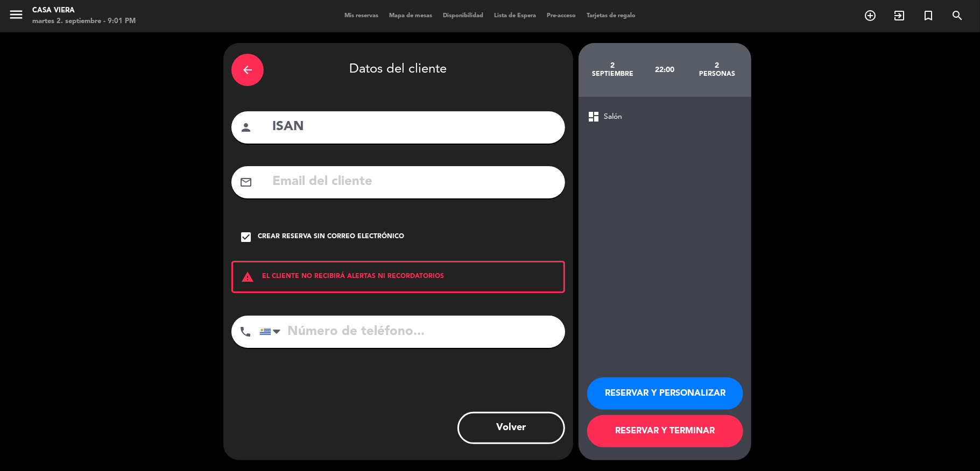 The width and height of the screenshot is (980, 471). Describe the element at coordinates (245, 332) in the screenshot. I see `i: phone` at that location.